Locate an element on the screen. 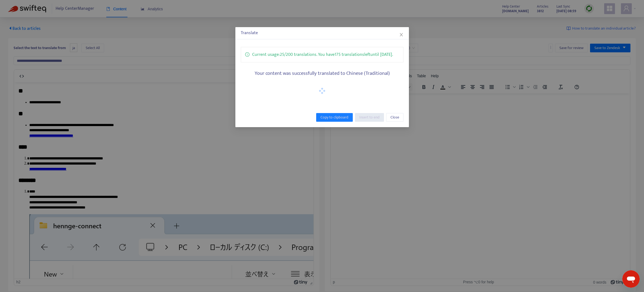 The height and width of the screenshot is (292, 644). span: Close is located at coordinates (395, 117).